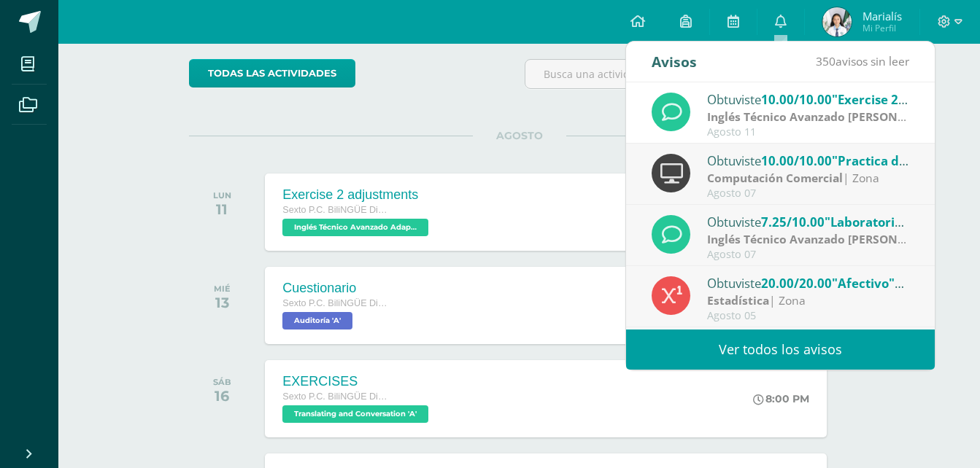 This screenshot has height=468, width=980. I want to click on span: Mi Perfil, so click(883, 27).